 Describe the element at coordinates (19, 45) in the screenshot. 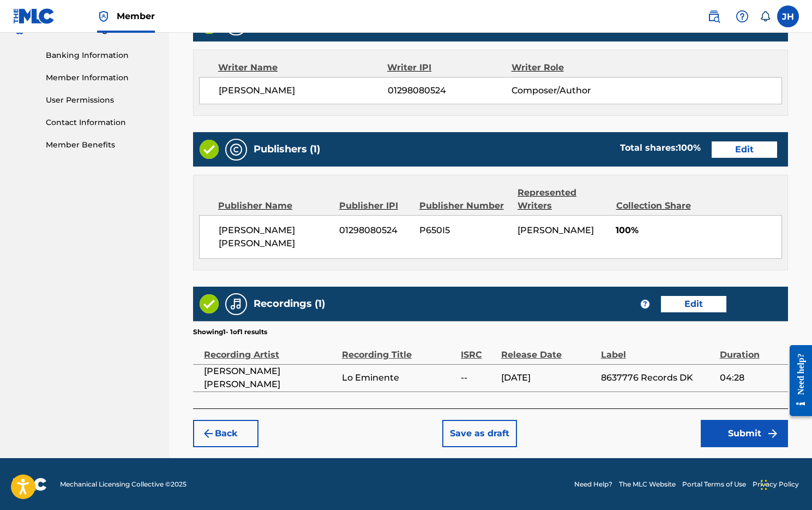

I see `div: Open Resource Center` at that location.